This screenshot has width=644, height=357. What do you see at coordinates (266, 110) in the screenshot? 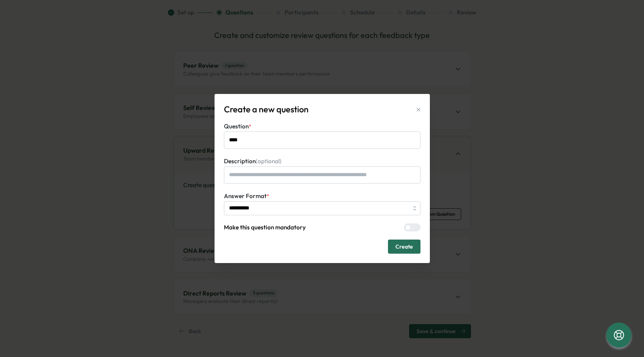
I see `p: Create a new question` at bounding box center [266, 110].